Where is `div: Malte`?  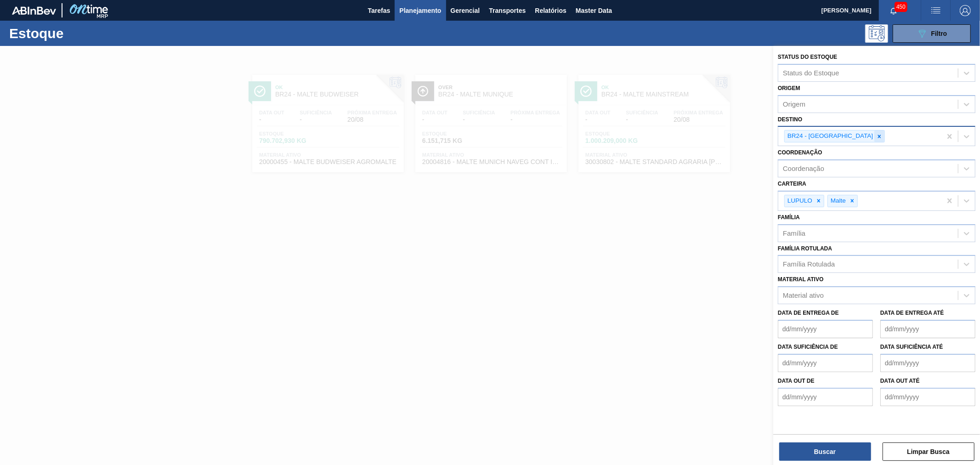 div: Malte is located at coordinates (837, 201).